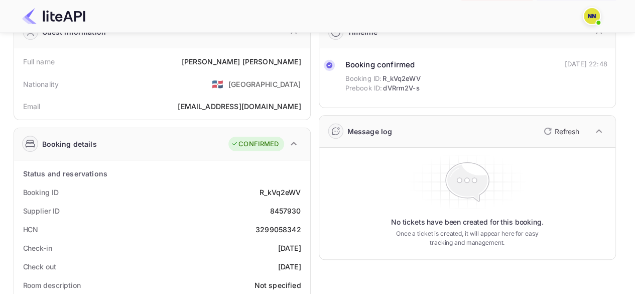 This screenshot has height=294, width=635. I want to click on span: Booking ID:, so click(363, 79).